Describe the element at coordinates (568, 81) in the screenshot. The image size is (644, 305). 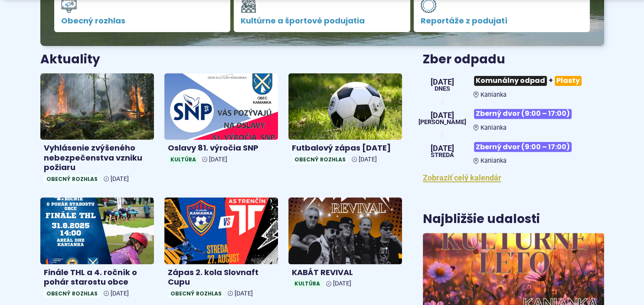
I see `span: Plasty` at that location.